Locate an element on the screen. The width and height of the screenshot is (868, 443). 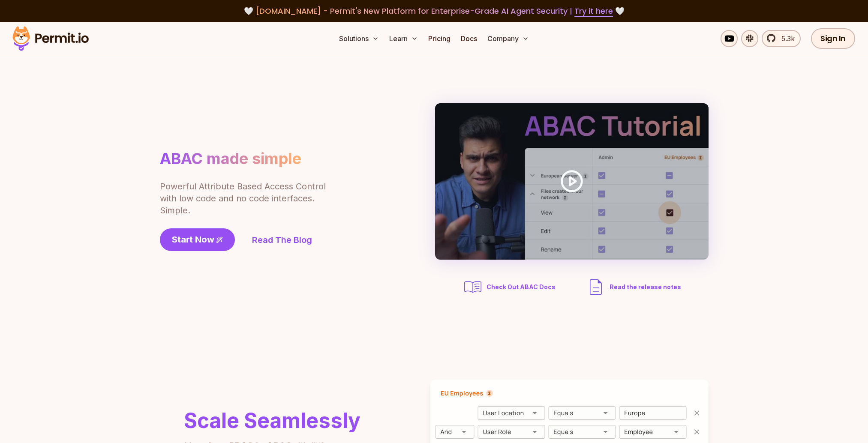
a: 5.3k is located at coordinates (780, 38).